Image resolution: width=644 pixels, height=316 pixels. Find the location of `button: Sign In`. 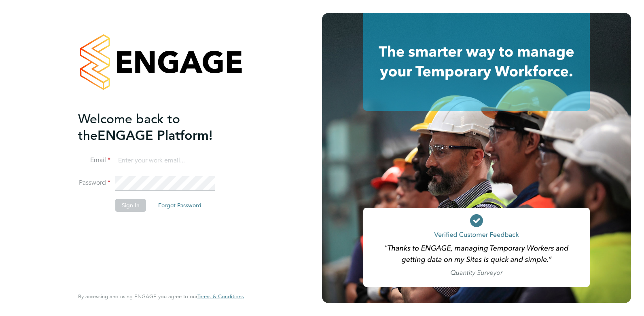

button: Sign In is located at coordinates (131, 205).